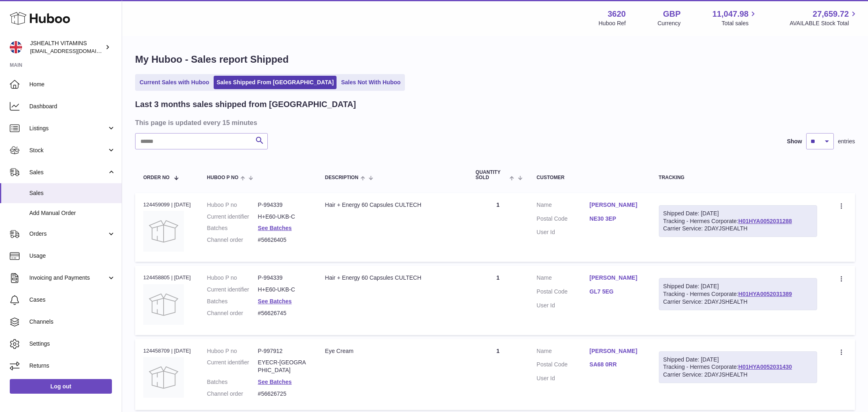 The image size is (868, 412). What do you see at coordinates (73, 322) in the screenshot?
I see `span: Channels` at bounding box center [73, 322].